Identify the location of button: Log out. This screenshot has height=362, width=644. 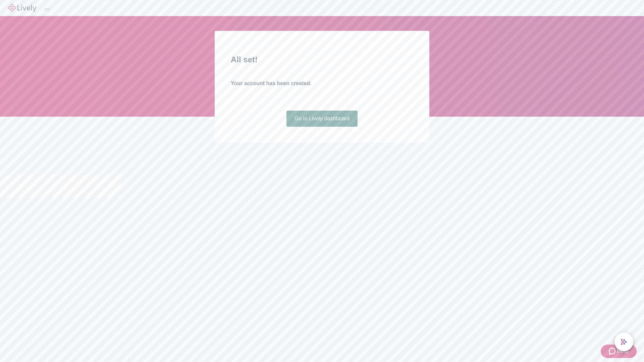
(47, 9).